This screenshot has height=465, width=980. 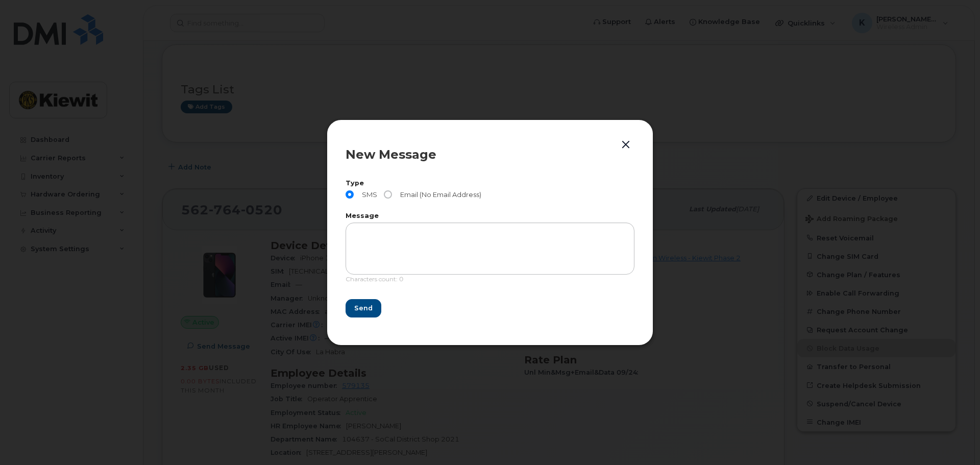 I want to click on span: SMS, so click(x=368, y=194).